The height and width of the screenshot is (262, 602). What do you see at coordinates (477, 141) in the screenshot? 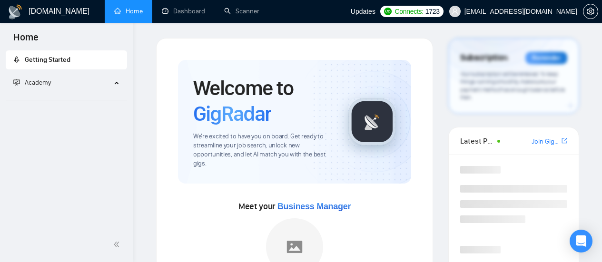
I see `span: Latest Posts from the GigRadar Community` at bounding box center [477, 141].